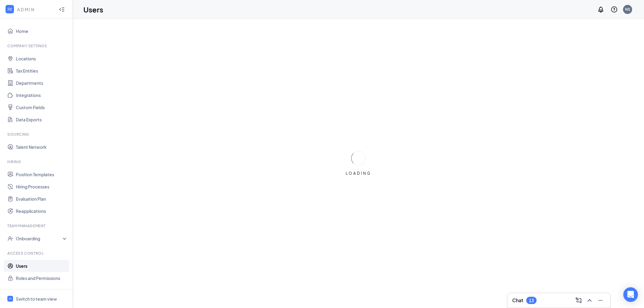  Describe the element at coordinates (42, 58) in the screenshot. I see `a: Locations` at that location.